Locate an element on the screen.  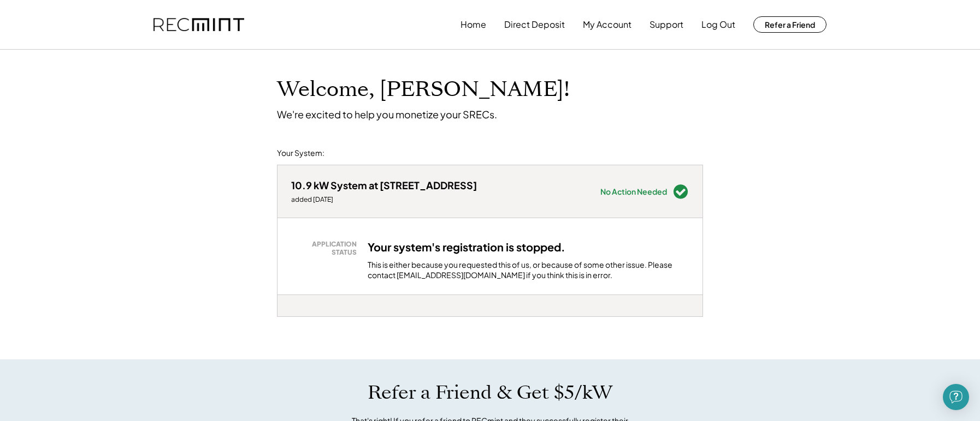
div: ju70eb6n - VA Distributed is located at coordinates (296, 319).